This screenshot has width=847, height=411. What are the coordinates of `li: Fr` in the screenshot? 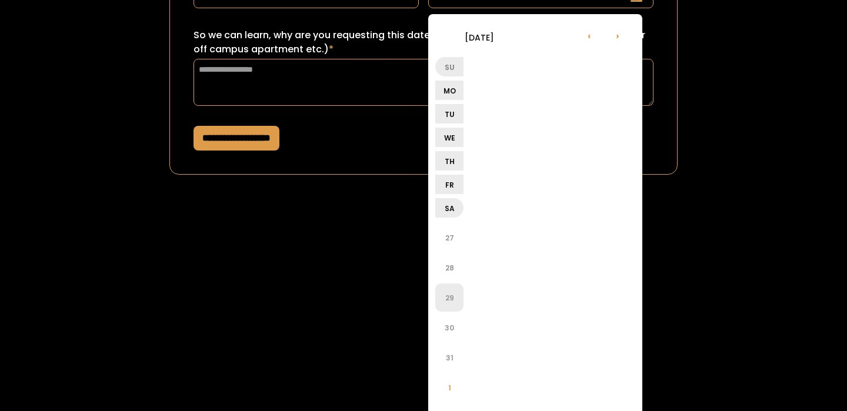 It's located at (449, 184).